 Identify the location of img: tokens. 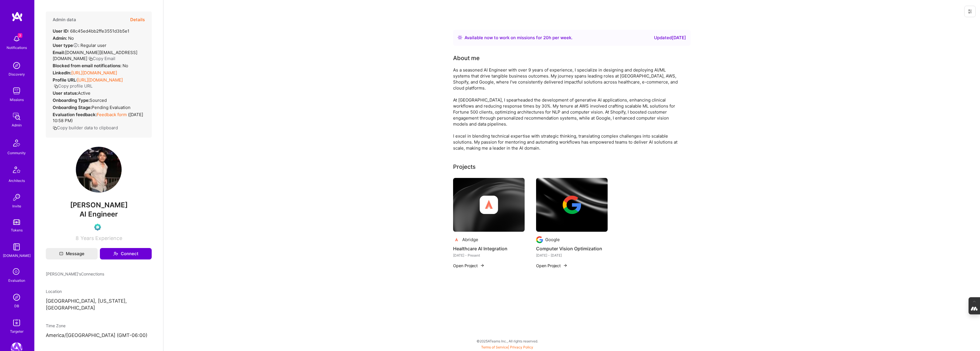
(17, 222).